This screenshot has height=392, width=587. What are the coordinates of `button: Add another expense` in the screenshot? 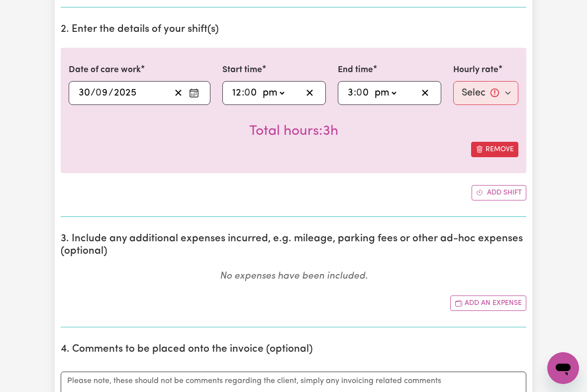 It's located at (488, 303).